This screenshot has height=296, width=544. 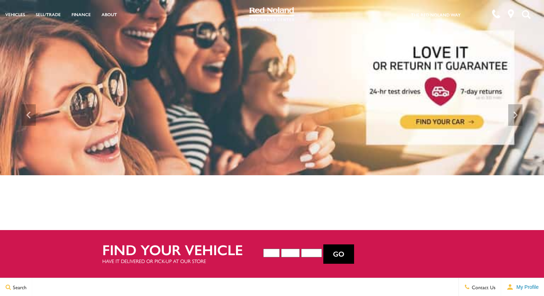 I want to click on select: Vehicle Make, so click(x=291, y=253).